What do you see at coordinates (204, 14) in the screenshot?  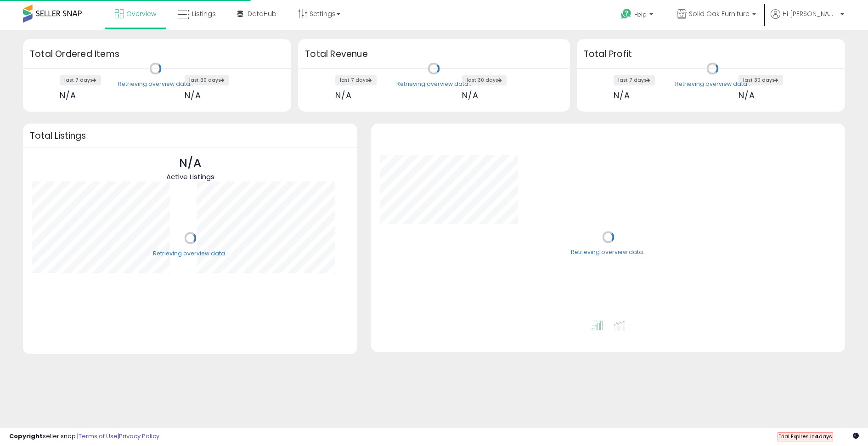 I see `span: Listings` at bounding box center [204, 14].